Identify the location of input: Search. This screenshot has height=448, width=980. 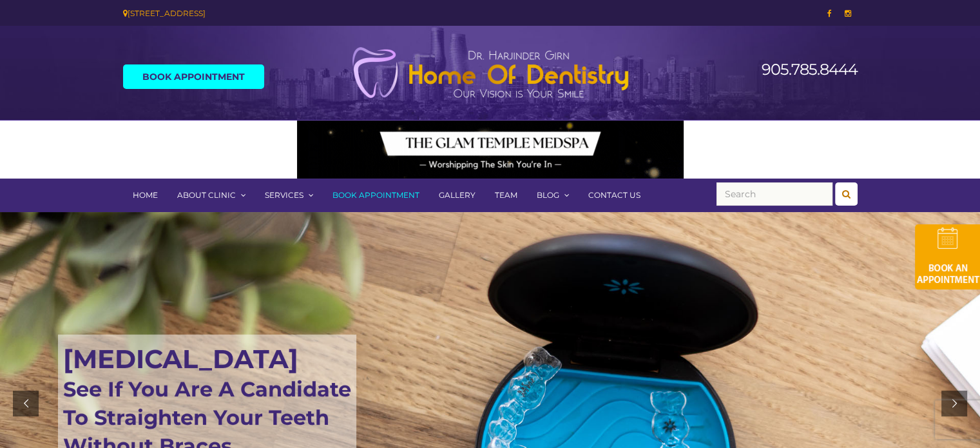
(775, 194).